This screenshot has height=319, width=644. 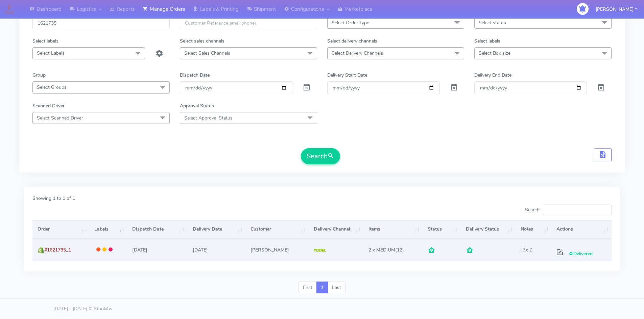 I want to click on th: Dispatch Date: activate to sort column ascending, so click(x=157, y=229).